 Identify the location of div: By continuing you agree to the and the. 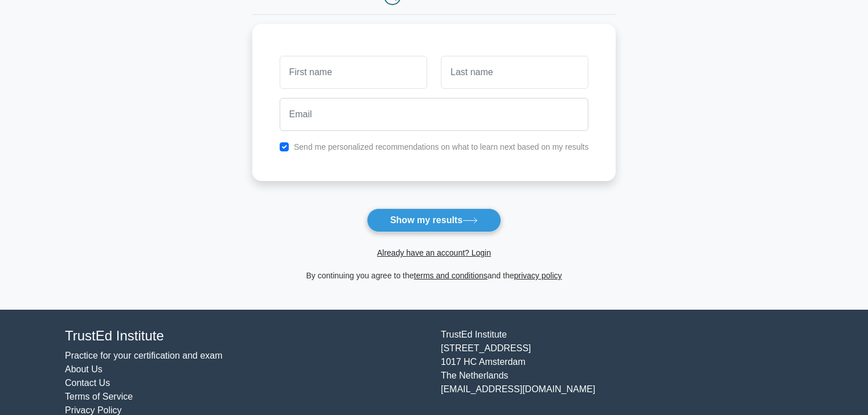
(434, 276).